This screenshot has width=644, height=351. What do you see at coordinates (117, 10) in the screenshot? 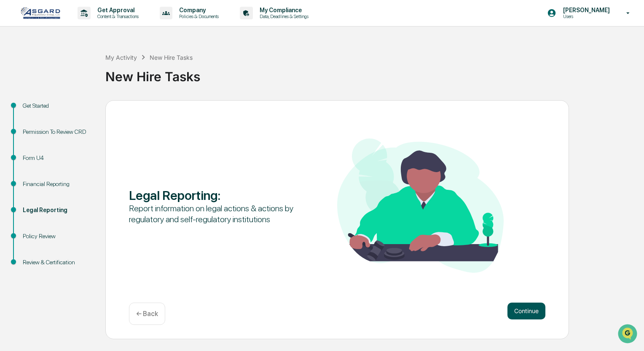
I see `p: Get Approval` at bounding box center [117, 10].